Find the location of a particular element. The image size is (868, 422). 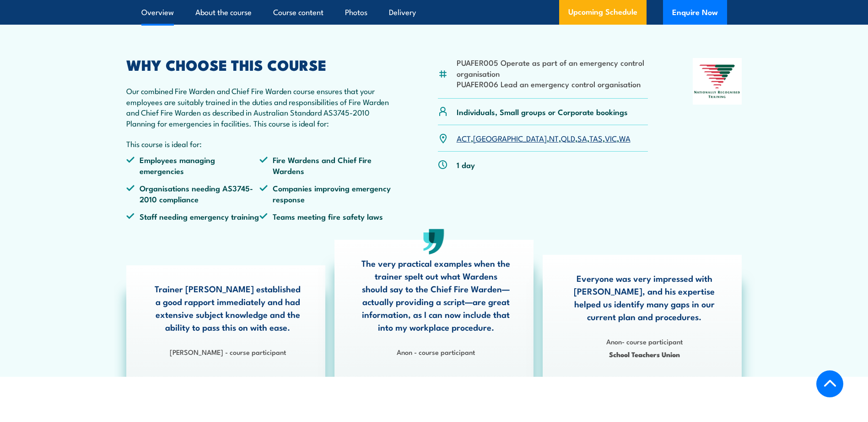

img: Nationally Recognised Training logo. is located at coordinates (718, 81).